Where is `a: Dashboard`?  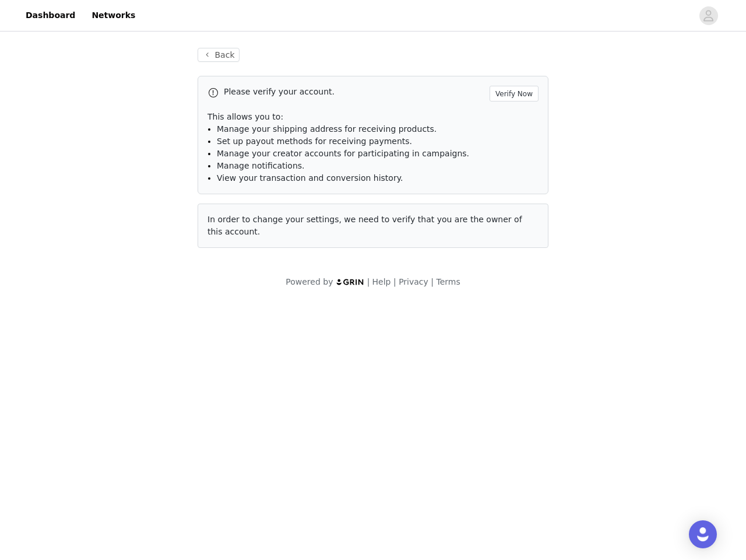 a: Dashboard is located at coordinates (50, 15).